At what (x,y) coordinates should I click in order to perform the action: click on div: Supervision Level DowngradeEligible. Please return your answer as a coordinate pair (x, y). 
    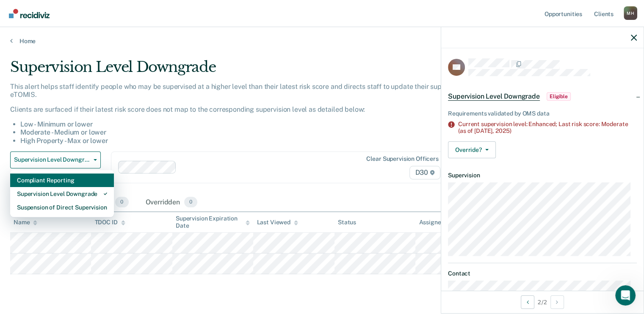
    Looking at the image, I should click on (542, 96).